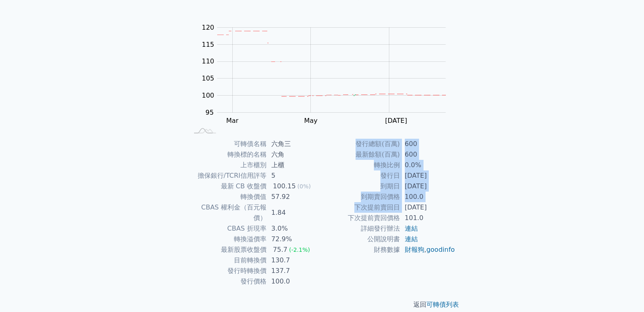 The height and width of the screenshot is (312, 644). Describe the element at coordinates (227, 229) in the screenshot. I see `td: CBAS 折現率` at that location.